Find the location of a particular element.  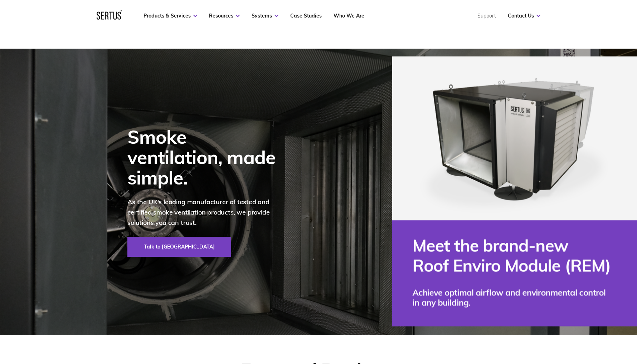

a: Who We Are is located at coordinates (349, 16).